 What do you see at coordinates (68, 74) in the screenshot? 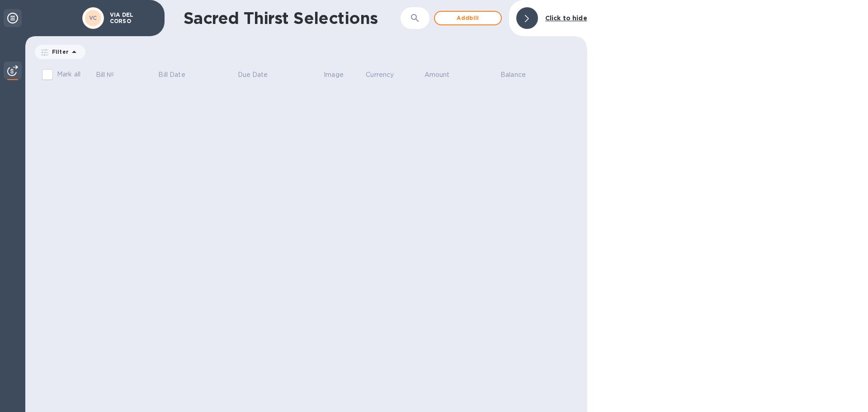
I see `p: Mark all` at bounding box center [68, 74].